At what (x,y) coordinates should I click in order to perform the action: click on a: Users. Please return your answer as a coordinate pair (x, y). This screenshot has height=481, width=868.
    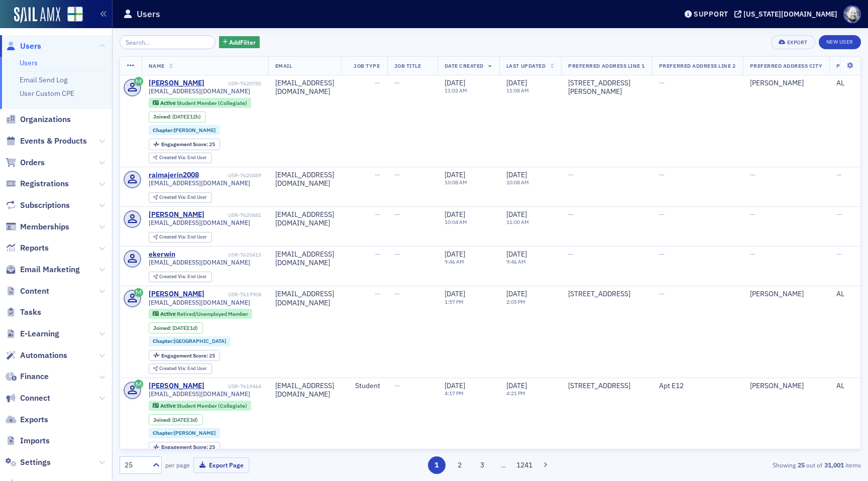
    Looking at the image, I should click on (23, 46).